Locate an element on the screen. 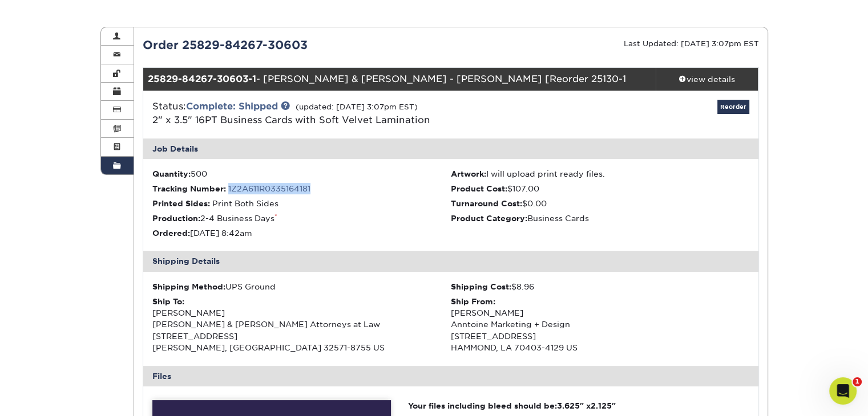  a: 1Z2A611R0335164181 is located at coordinates (269, 188).